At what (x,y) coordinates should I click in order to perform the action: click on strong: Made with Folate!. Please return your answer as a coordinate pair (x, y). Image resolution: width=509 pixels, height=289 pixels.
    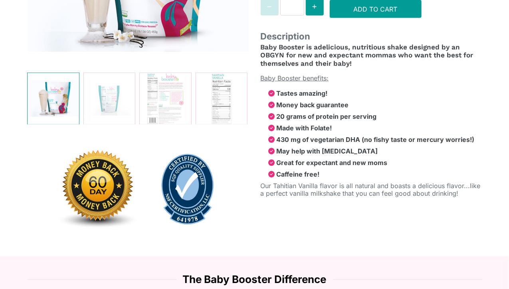
    Looking at the image, I should click on (304, 128).